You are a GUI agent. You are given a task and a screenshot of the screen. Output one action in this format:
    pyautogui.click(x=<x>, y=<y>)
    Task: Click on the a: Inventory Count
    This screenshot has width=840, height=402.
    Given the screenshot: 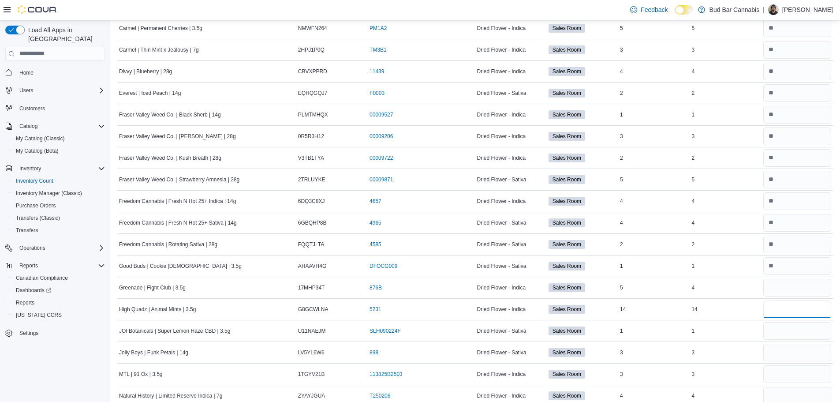 What is the action you would take?
    pyautogui.click(x=34, y=181)
    